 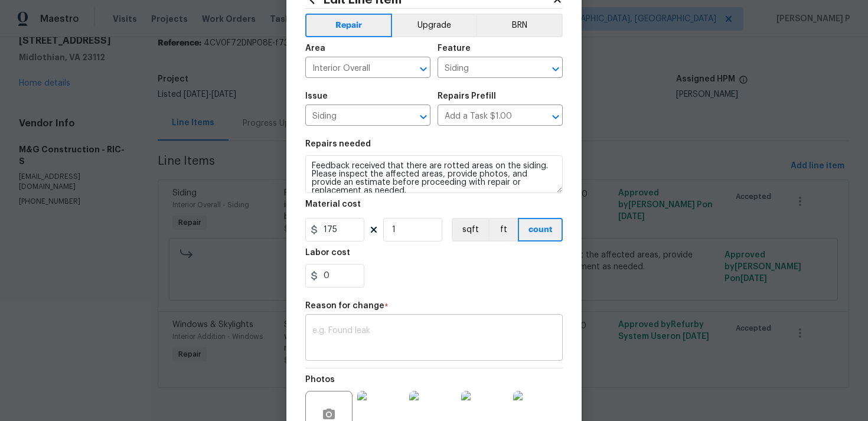 What do you see at coordinates (466, 96) in the screenshot?
I see `h5: Repairs Prefill` at bounding box center [466, 96].